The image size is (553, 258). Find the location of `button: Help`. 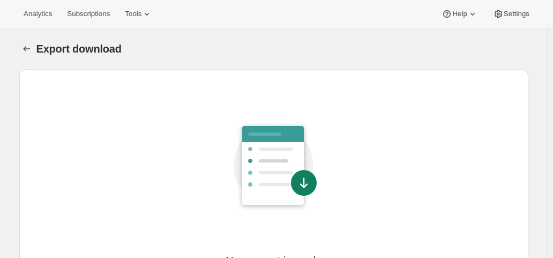

button: Help is located at coordinates (459, 14).